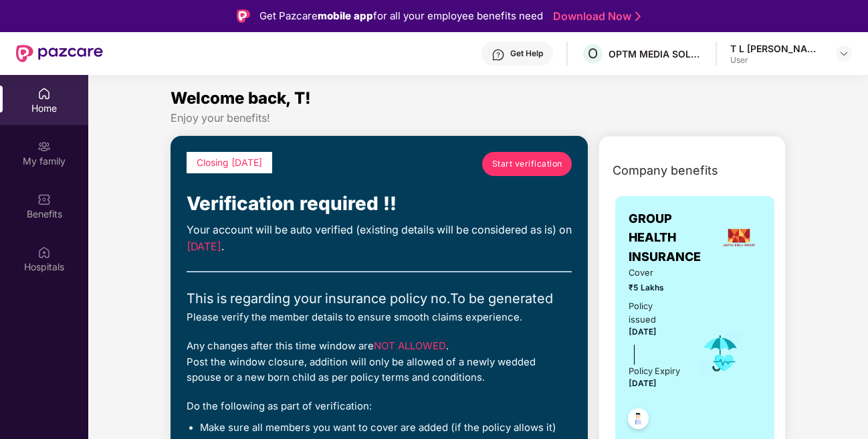 Image resolution: width=868 pixels, height=439 pixels. What do you see at coordinates (498, 55) in the screenshot?
I see `img: svg+xml;base64,PHN2ZyBpZD0iSGVscC0zMngzMiIgeG1sbnM9Imh0dHA6Ly93d3cudzMub3JnLzIwMDAvc3ZnIiB3aWR0aD...` at bounding box center [498, 55].